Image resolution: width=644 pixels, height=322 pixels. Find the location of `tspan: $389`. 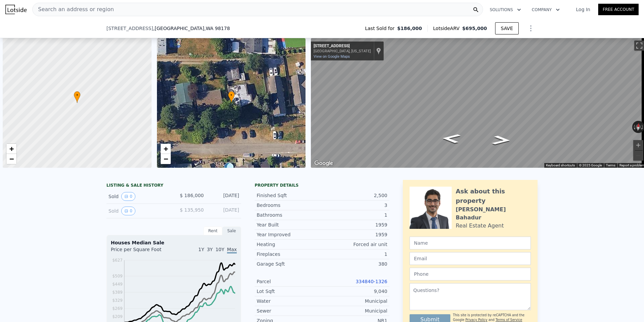

tspan: $389 is located at coordinates (118, 292).